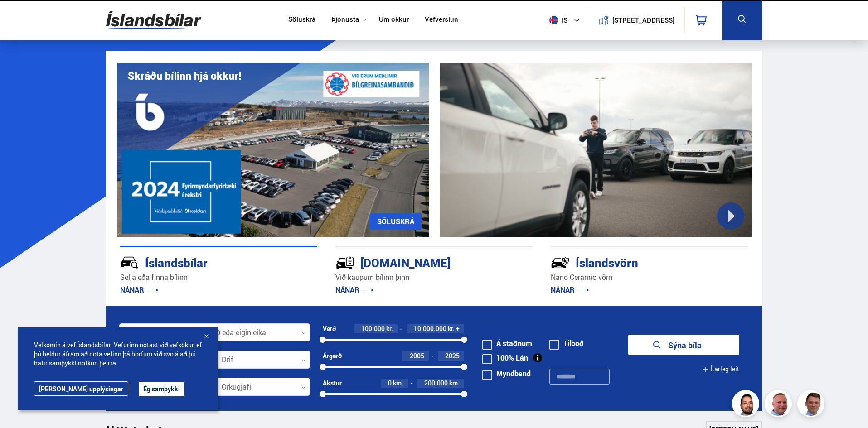  Describe the element at coordinates (430, 328) in the screenshot. I see `span: 10.000.000` at that location.